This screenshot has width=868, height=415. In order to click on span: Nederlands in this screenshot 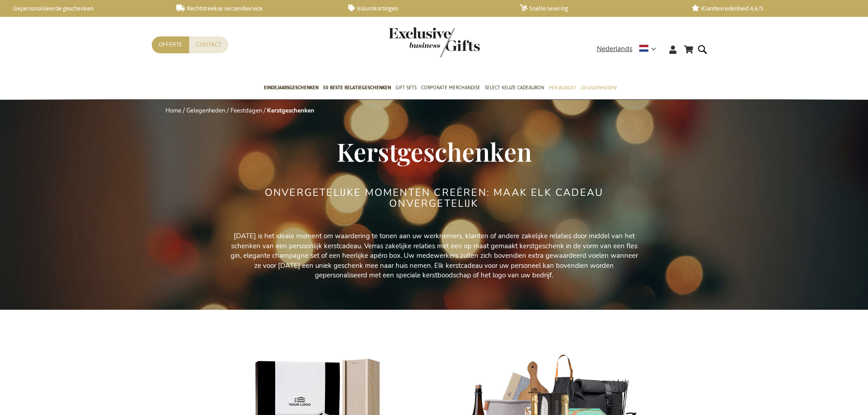, I will do `click(614, 49)`.